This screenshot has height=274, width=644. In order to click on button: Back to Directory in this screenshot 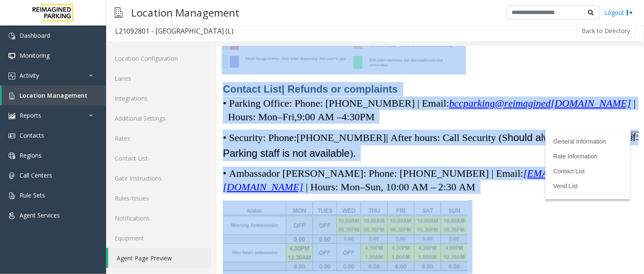, I will do `click(606, 31)`.